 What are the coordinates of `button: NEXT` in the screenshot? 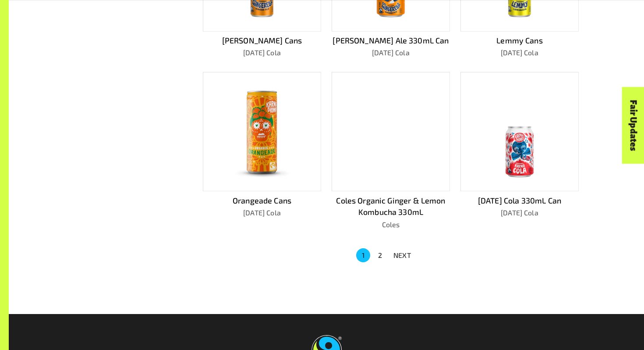 It's located at (402, 255).